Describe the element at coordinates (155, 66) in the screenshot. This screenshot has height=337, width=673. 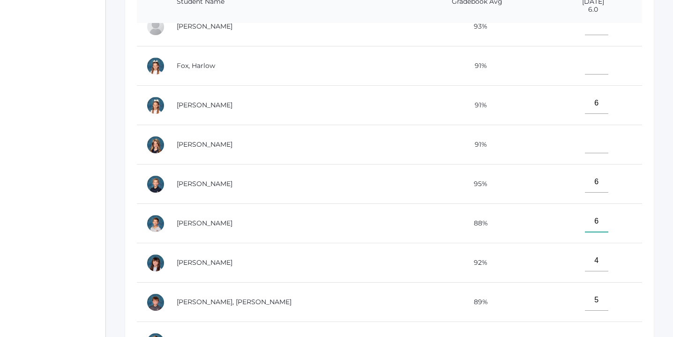
I see `div: Harlow Fox` at that location.